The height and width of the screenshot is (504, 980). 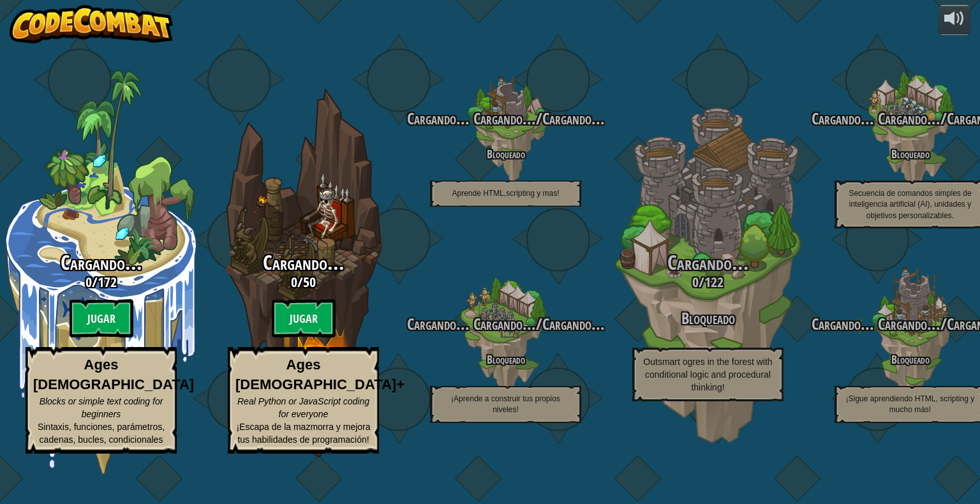 What do you see at coordinates (303, 408) in the screenshot?
I see `span: Real Python or JavaScript coding for everyone` at bounding box center [303, 408].